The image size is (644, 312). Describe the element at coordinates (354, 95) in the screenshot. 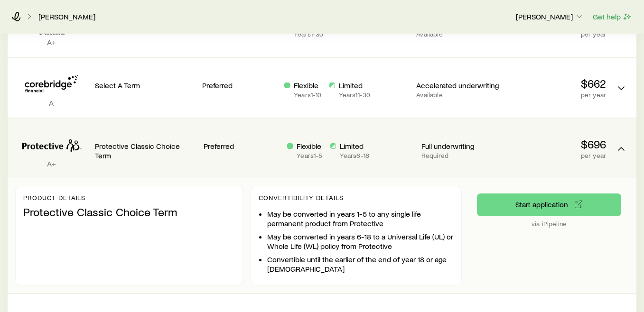

I see `p: Years 11 - 30` at that location.